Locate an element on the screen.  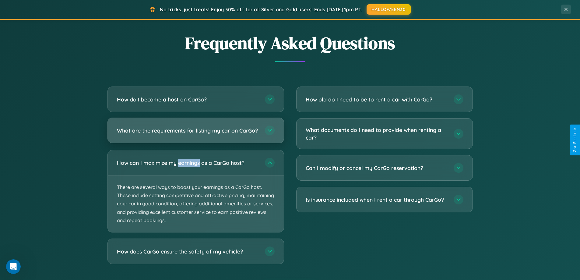
div: Give Feedback is located at coordinates (575, 140).